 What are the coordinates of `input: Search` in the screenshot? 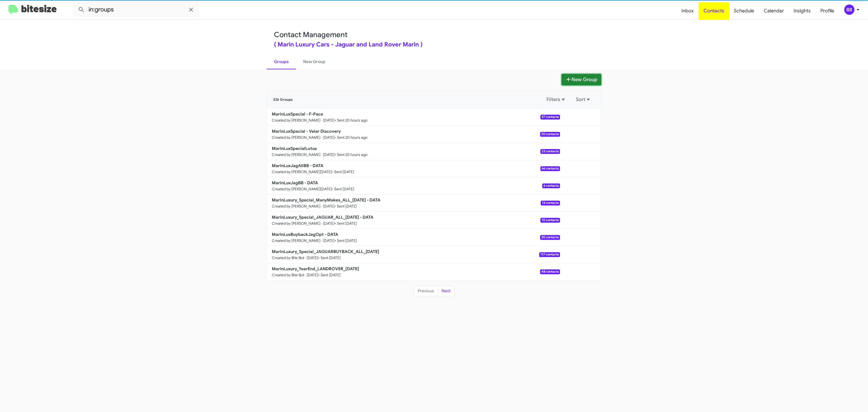 It's located at (136, 10).